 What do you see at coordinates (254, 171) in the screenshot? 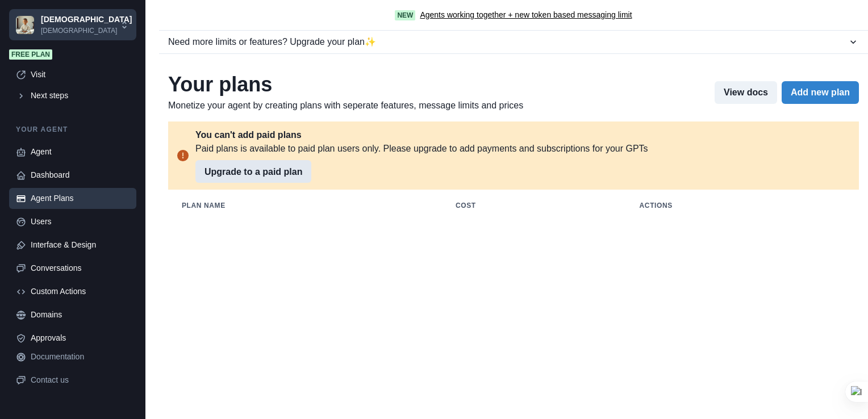
I see `button: Upgrade to a paid plan` at bounding box center [254, 171].